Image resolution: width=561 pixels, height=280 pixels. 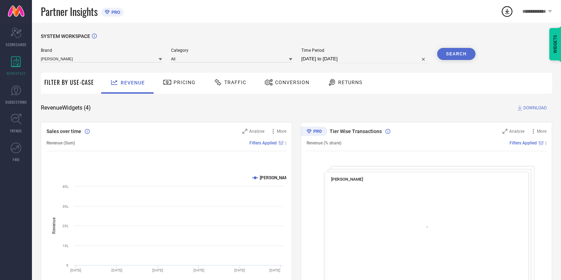 What do you see at coordinates (66, 206) in the screenshot?
I see `text: 30L` at bounding box center [66, 206].